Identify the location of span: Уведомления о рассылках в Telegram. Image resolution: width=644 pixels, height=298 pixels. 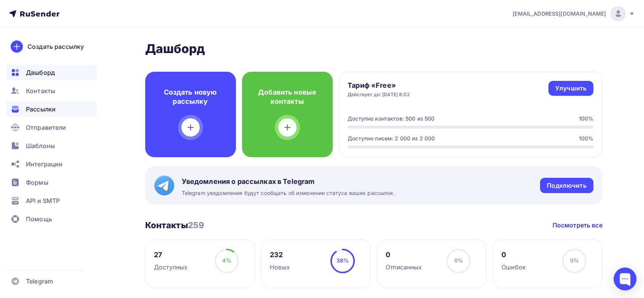
(288, 182).